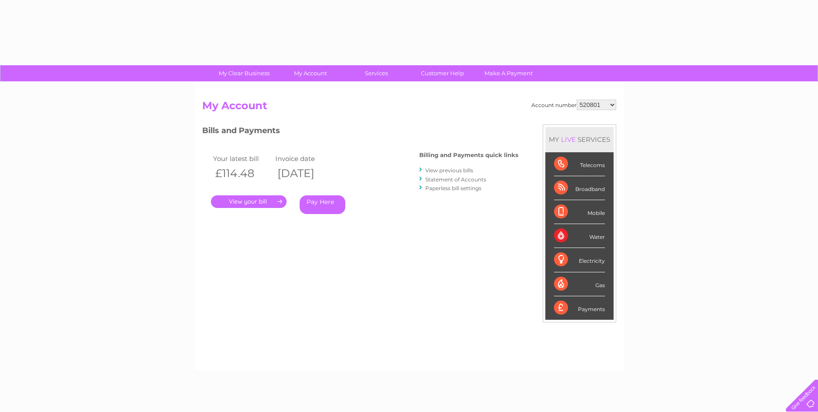 The image size is (818, 412). I want to click on div: Water, so click(579, 236).